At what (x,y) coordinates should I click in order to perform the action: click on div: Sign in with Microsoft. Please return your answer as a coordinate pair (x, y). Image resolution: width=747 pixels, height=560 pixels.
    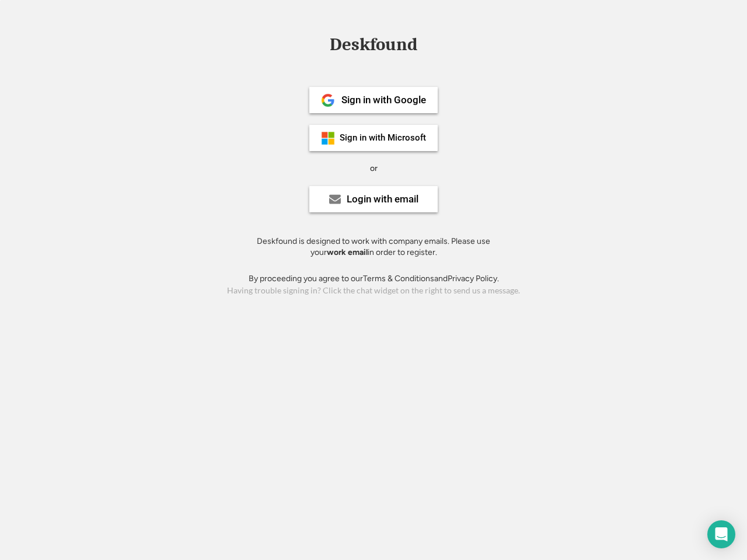
    Looking at the image, I should click on (383, 138).